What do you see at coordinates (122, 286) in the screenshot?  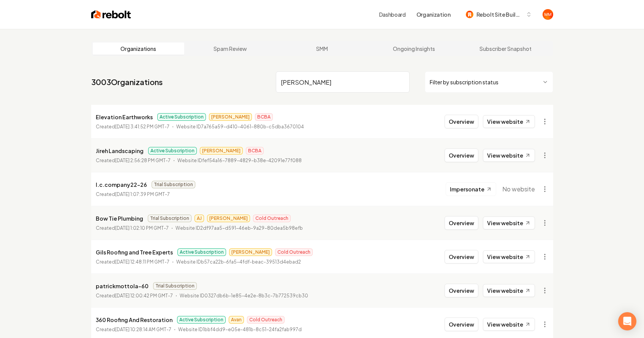 I see `p: patrickmottola-60` at bounding box center [122, 286].